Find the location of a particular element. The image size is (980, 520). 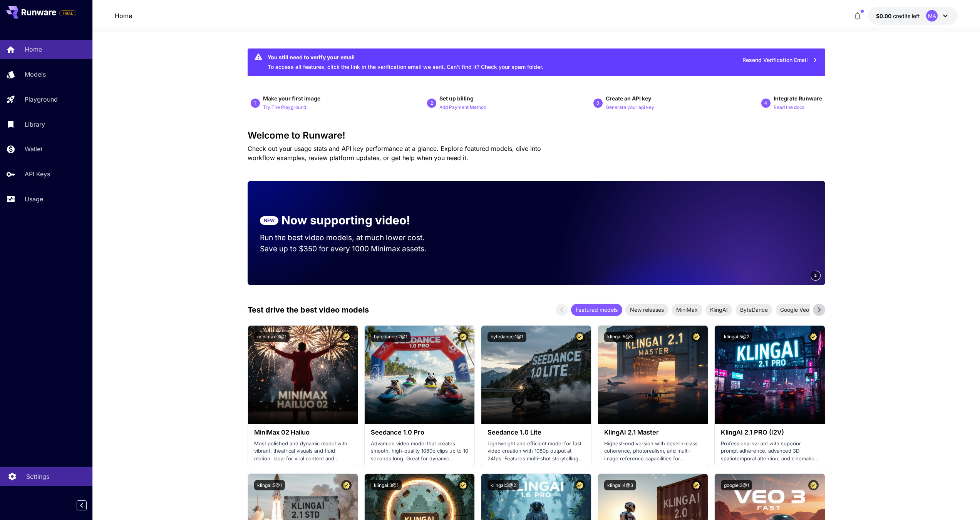

span: KlingAI is located at coordinates (719, 309).